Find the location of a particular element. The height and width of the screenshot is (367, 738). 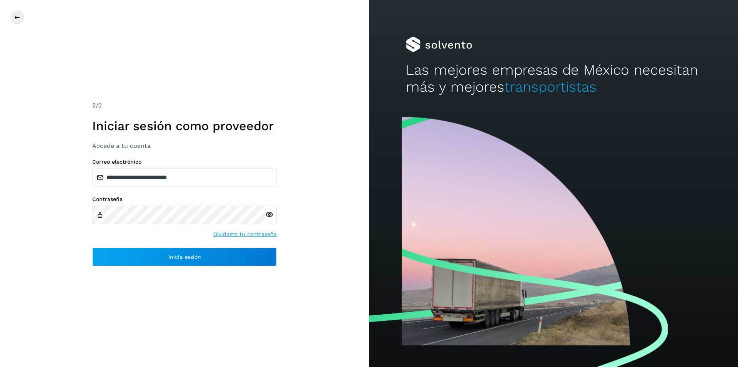

h2: Las mejores empresas de México necesitan más y mejores is located at coordinates (554, 78).